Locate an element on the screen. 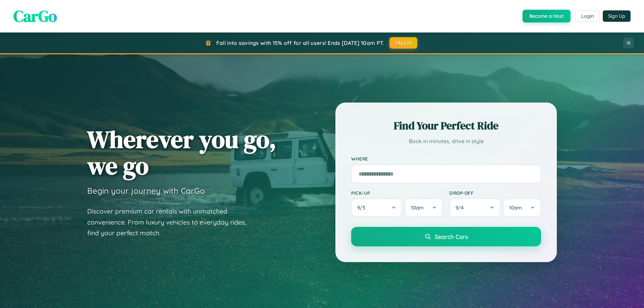 Image resolution: width=644 pixels, height=308 pixels. button: Login is located at coordinates (587, 16).